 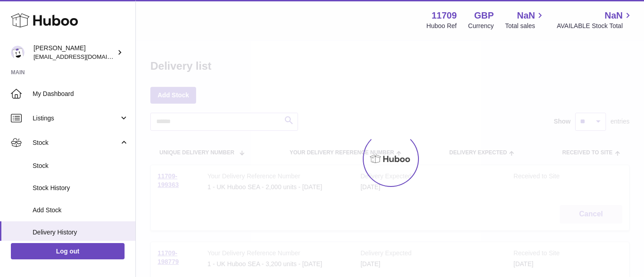 I want to click on a: NaN AVAILABLE Stock Total, so click(x=595, y=20).